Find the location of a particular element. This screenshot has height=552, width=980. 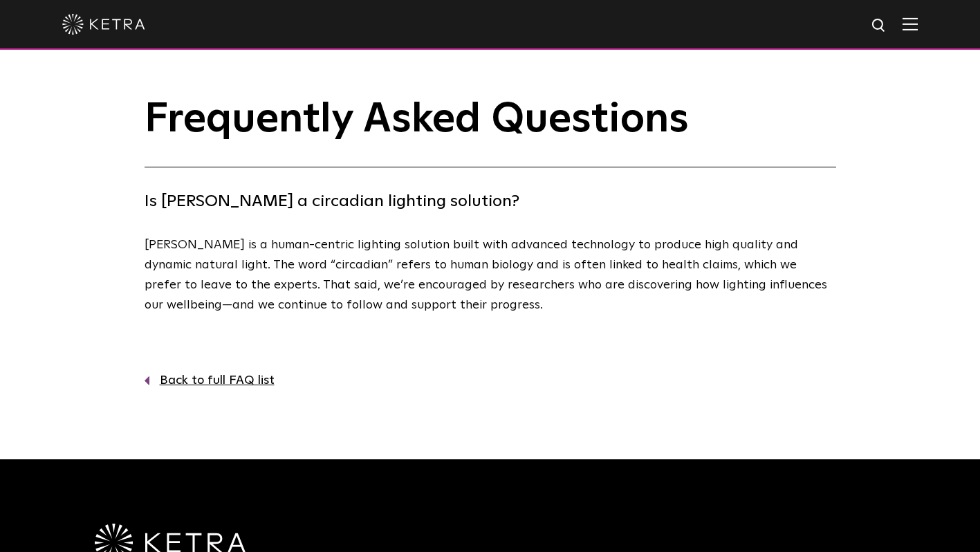

img: Hamburger%20Nav.svg is located at coordinates (910, 24).